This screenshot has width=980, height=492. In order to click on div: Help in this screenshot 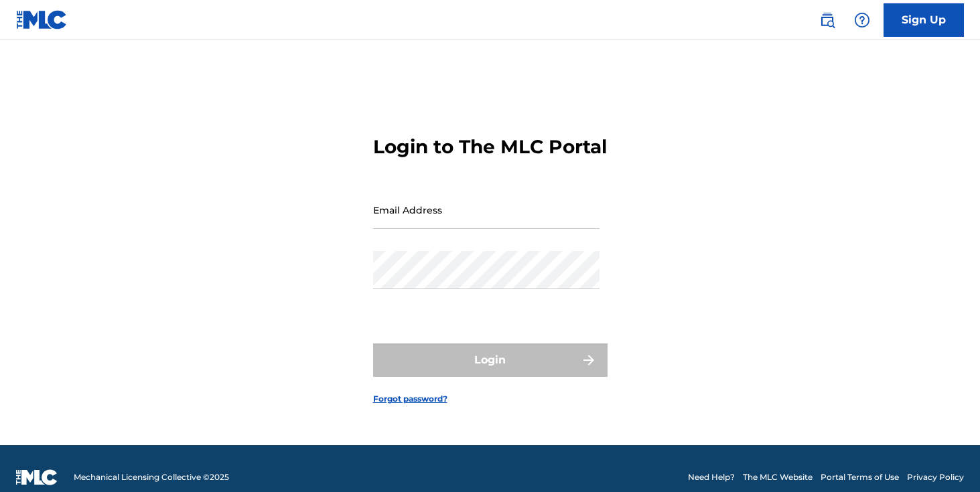, I will do `click(862, 20)`.